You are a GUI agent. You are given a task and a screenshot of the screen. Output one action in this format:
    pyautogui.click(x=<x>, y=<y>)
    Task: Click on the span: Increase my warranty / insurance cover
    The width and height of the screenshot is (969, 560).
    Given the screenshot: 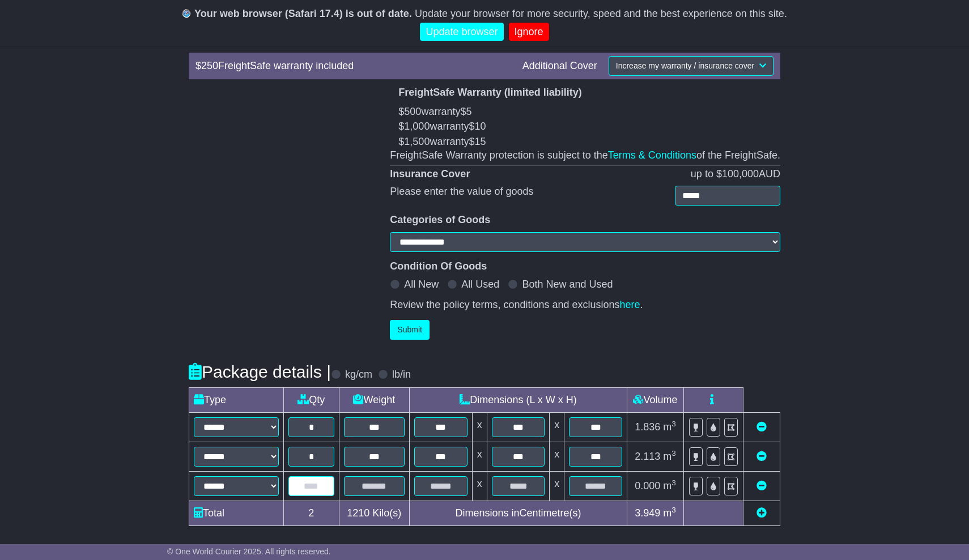 What is the action you would take?
    pyautogui.click(x=685, y=66)
    